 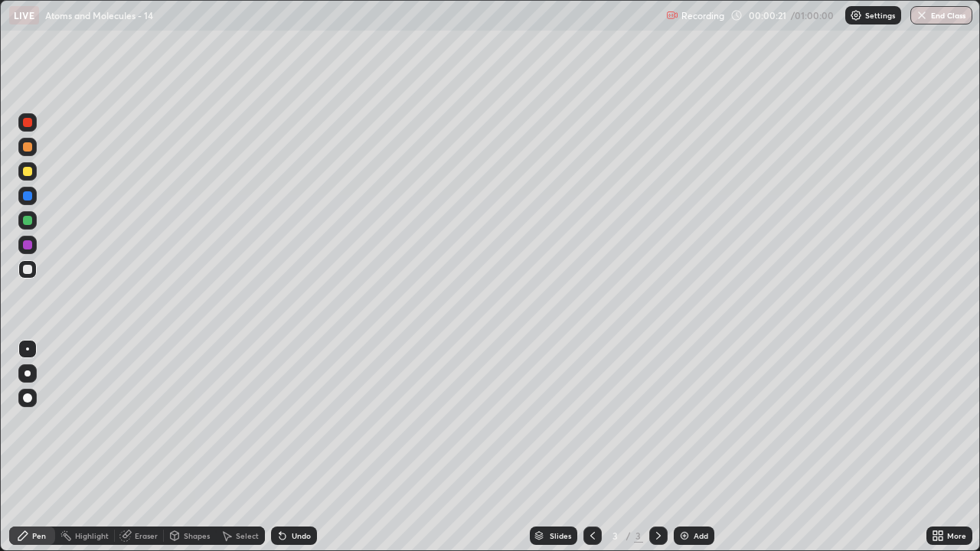 What do you see at coordinates (703, 15) in the screenshot?
I see `p: Recording` at bounding box center [703, 15].